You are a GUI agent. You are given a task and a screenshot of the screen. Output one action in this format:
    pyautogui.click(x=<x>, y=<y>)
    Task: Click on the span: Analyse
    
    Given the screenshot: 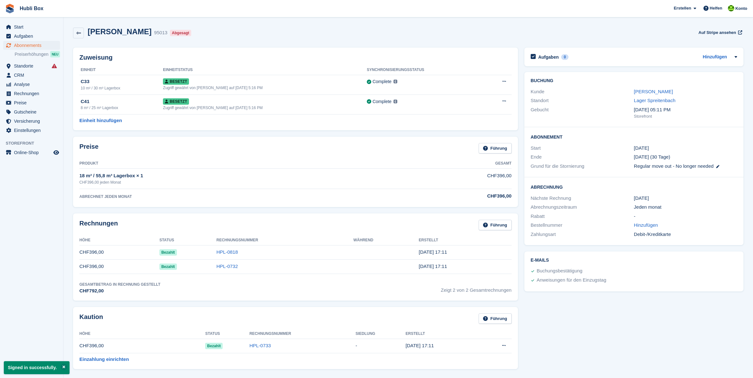 What is the action you would take?
    pyautogui.click(x=33, y=84)
    